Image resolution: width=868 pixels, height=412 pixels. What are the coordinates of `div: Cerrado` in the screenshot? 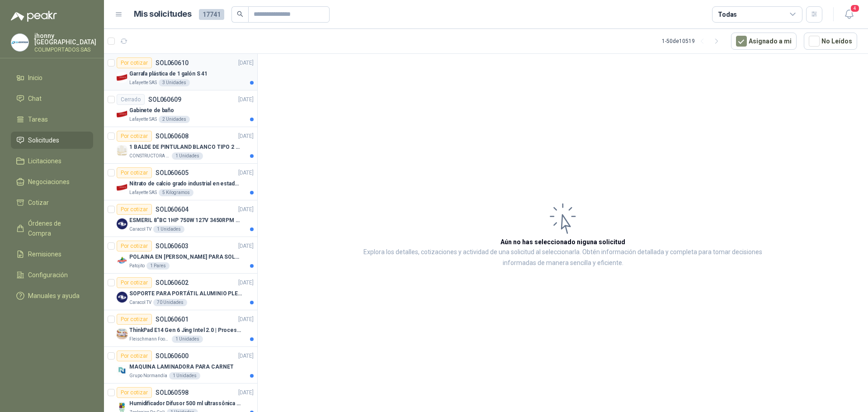 It's located at (130, 100).